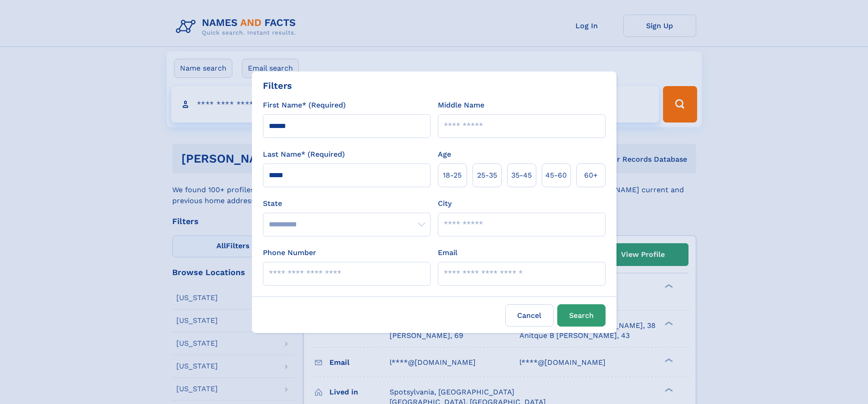  Describe the element at coordinates (461, 105) in the screenshot. I see `label: Middle Name` at that location.